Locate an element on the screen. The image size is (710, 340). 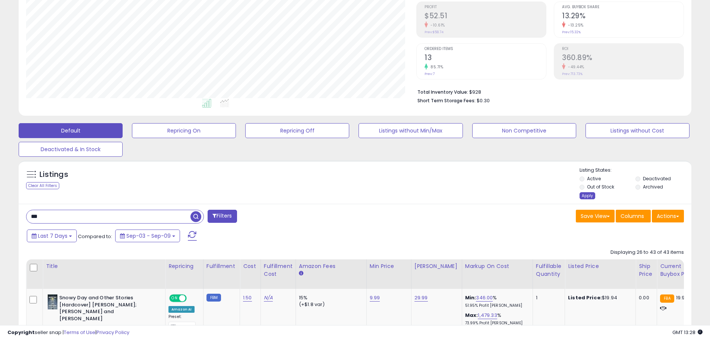
small: FBM is located at coordinates (214, 297).